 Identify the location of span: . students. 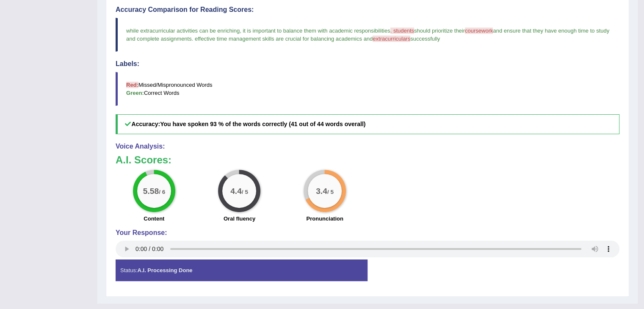
(402, 30).